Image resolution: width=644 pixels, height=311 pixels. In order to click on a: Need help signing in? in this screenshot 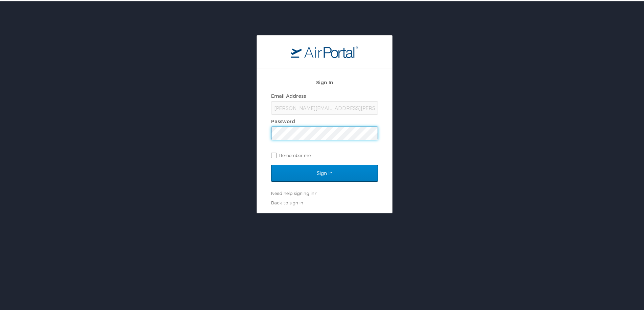, I will do `click(294, 192)`.